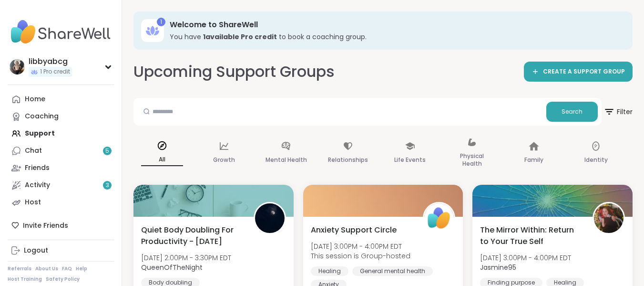 The width and height of the screenshot is (644, 286). I want to click on span: This session is Group-hosted, so click(360, 256).